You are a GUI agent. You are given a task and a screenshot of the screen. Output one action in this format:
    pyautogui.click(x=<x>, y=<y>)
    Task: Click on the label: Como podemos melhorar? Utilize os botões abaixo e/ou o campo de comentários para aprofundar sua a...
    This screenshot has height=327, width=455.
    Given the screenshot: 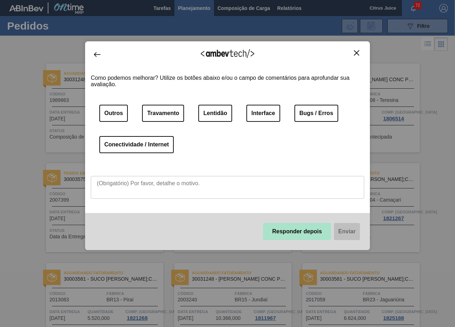 What is the action you would take?
    pyautogui.click(x=227, y=81)
    